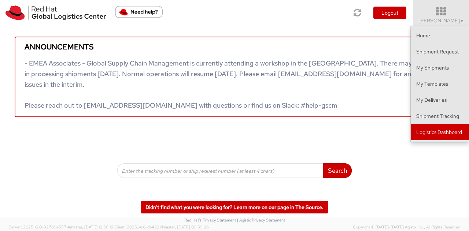  I want to click on a: Logistics Dashboard, so click(440, 132).